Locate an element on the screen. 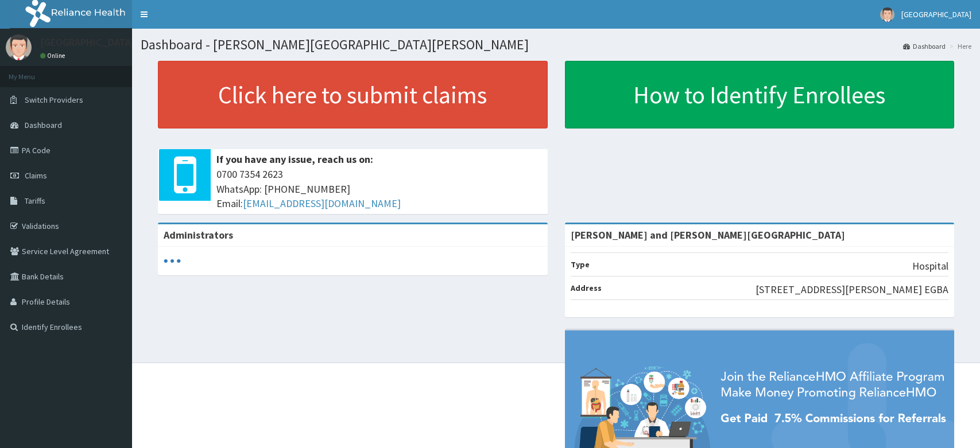 The image size is (980, 448). b: If you have any issue, reach us on: is located at coordinates (295, 159).